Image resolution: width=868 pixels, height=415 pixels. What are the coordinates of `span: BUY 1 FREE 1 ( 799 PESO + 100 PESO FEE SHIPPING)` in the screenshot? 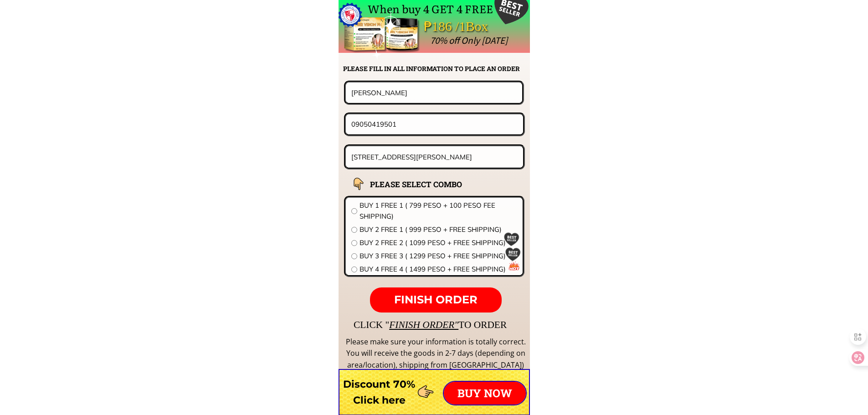 It's located at (439, 211).